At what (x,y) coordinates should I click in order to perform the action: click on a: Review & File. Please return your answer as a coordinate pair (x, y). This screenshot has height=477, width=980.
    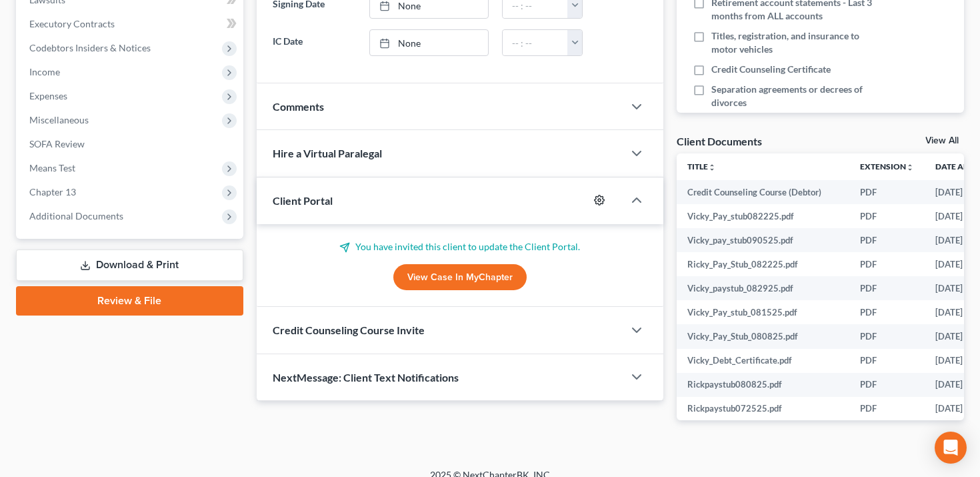
    Looking at the image, I should click on (129, 301).